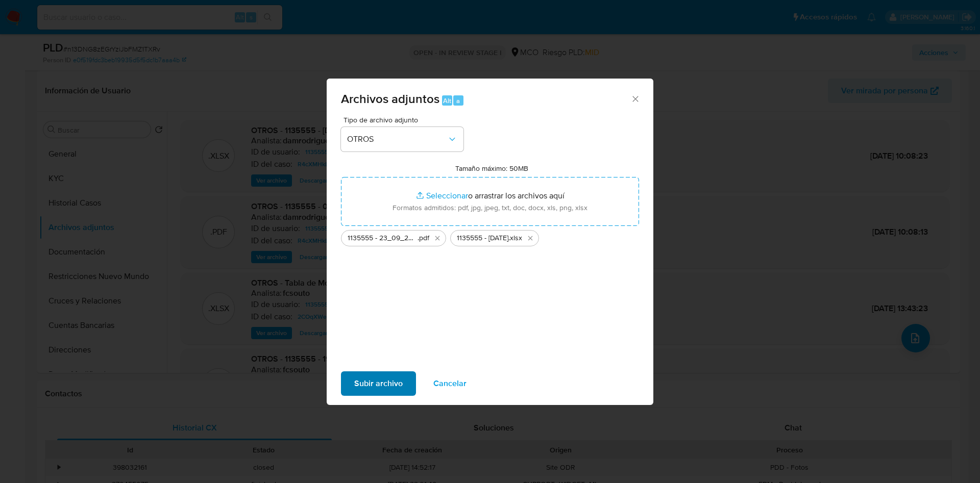  What do you see at coordinates (397, 139) in the screenshot?
I see `span: OTROS` at bounding box center [397, 139].